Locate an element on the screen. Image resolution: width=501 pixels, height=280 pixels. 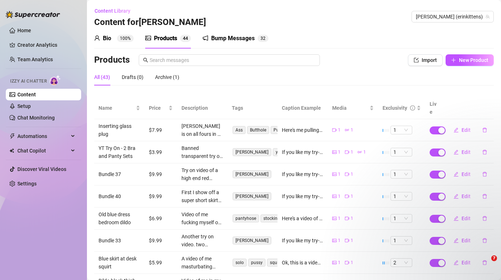
span: 7 is located at coordinates (494, 258).